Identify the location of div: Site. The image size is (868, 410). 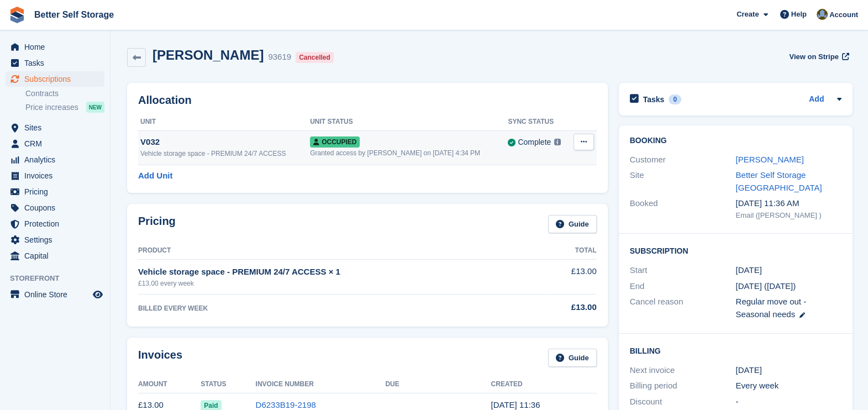
(683, 181).